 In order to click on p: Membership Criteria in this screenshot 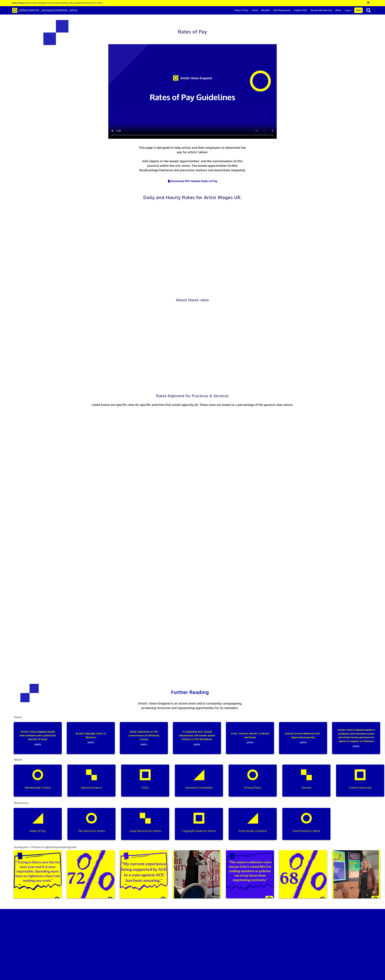, I will do `click(38, 788)`.